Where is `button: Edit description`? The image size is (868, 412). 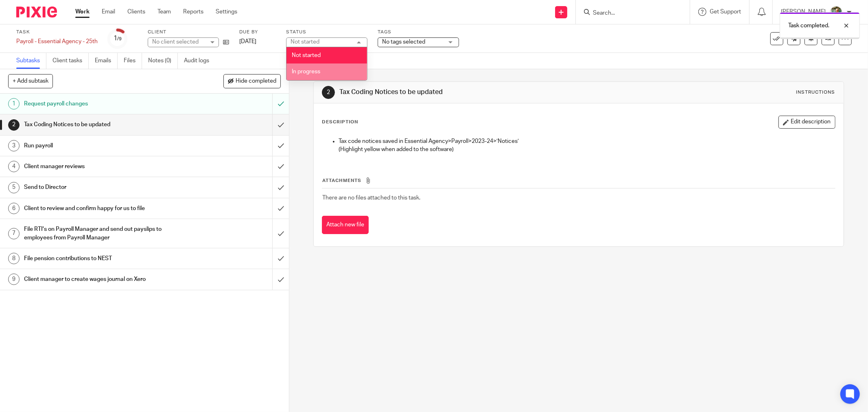 button: Edit description is located at coordinates (807, 122).